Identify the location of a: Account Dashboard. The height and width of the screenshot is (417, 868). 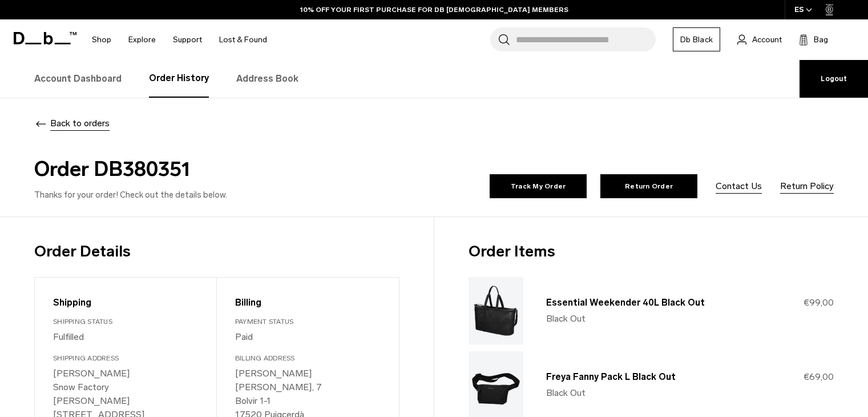
(78, 79).